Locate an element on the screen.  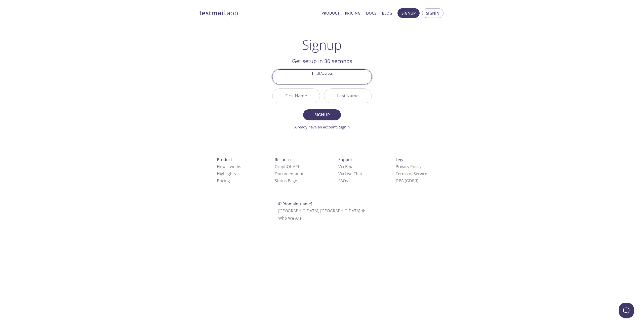
a: Product is located at coordinates (331, 13).